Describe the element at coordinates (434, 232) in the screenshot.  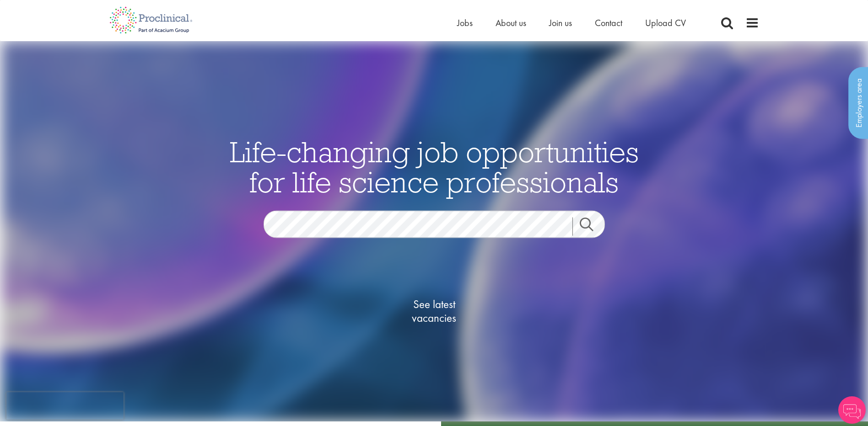
I see `img: candidate home` at that location.